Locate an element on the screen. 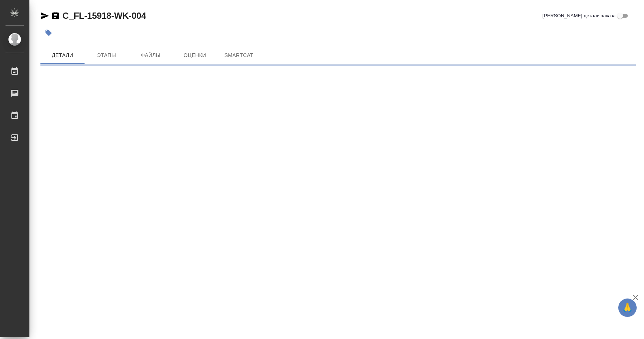 This screenshot has height=339, width=644. a: C_FL-15918-WK-004 is located at coordinates (104, 15).